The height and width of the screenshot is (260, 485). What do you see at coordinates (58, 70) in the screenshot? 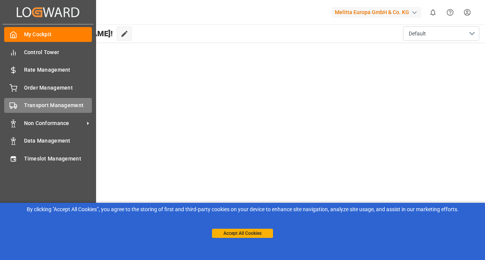
I see `span: Rate Management` at bounding box center [58, 70].